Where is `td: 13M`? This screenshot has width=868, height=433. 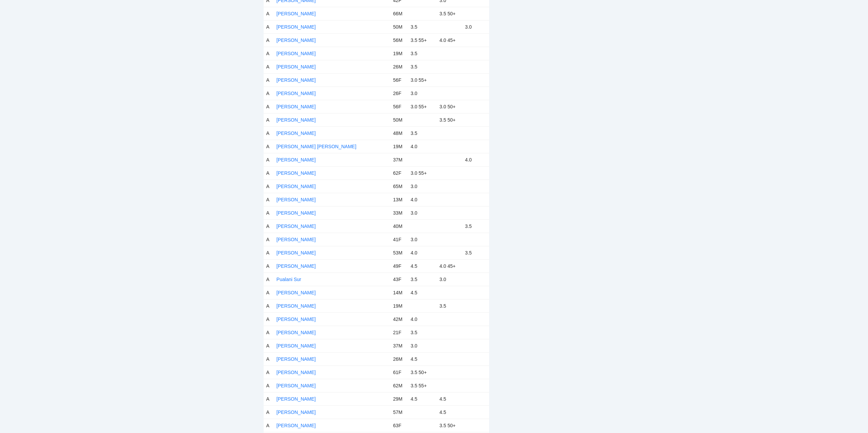
td: 13M is located at coordinates (399, 199).